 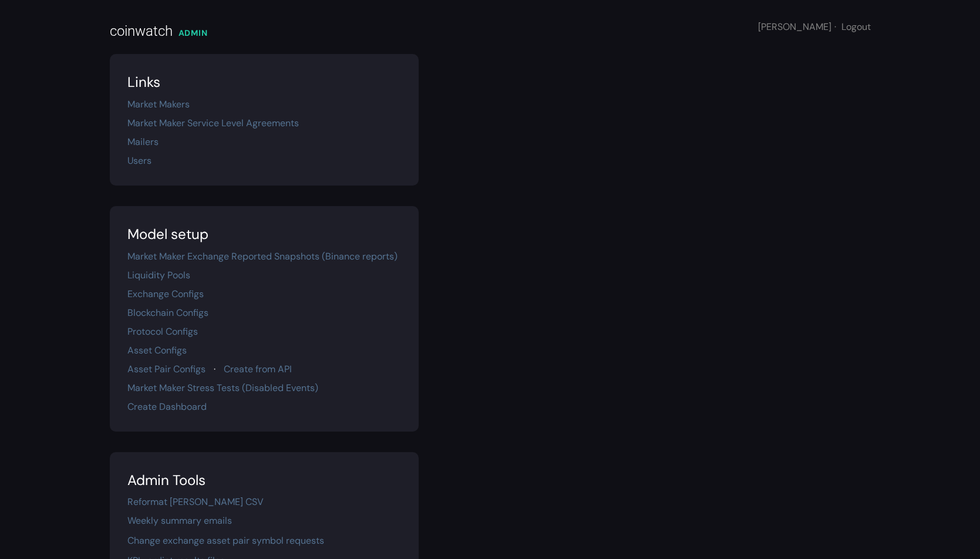 What do you see at coordinates (141, 31) in the screenshot?
I see `div: coinwatch` at bounding box center [141, 31].